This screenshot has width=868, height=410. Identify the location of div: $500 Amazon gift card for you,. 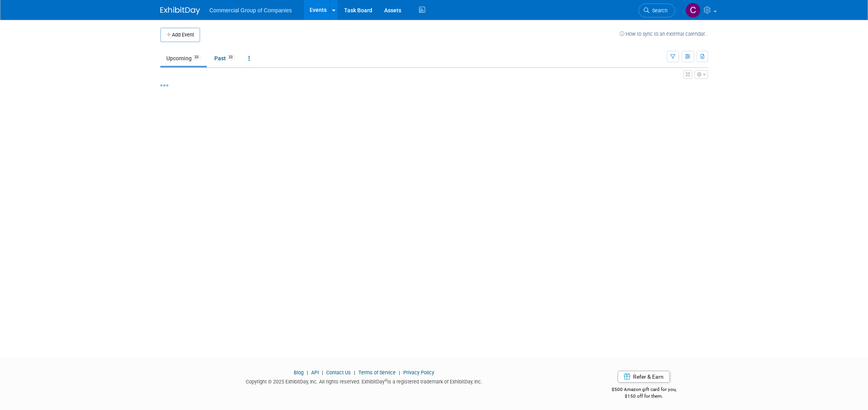
(644, 390).